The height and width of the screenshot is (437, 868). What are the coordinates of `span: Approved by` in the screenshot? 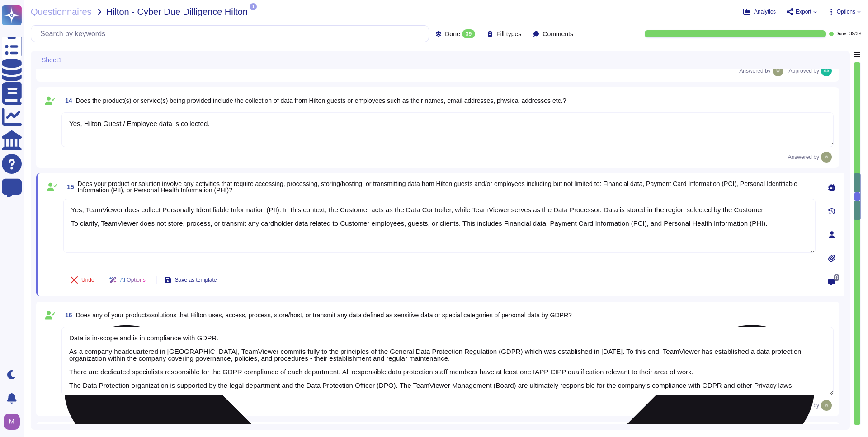 It's located at (804, 71).